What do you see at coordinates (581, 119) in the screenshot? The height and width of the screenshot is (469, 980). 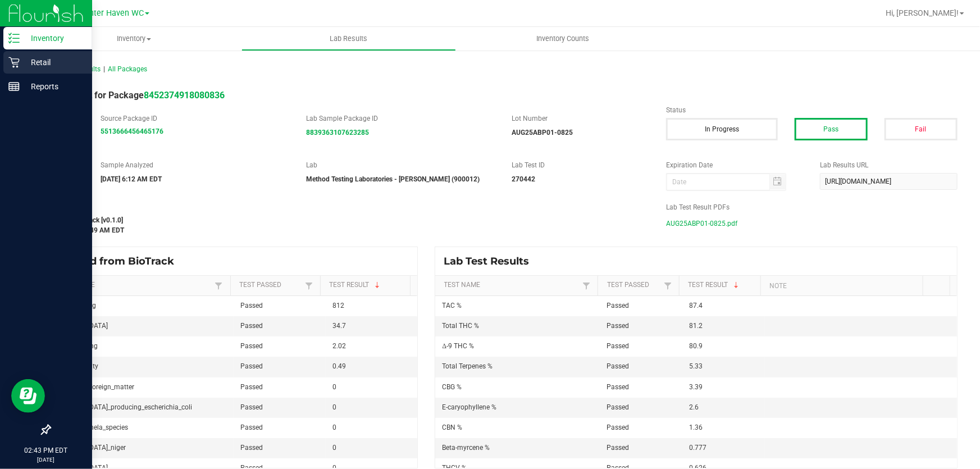 I see `label: Lot Number` at bounding box center [581, 119].